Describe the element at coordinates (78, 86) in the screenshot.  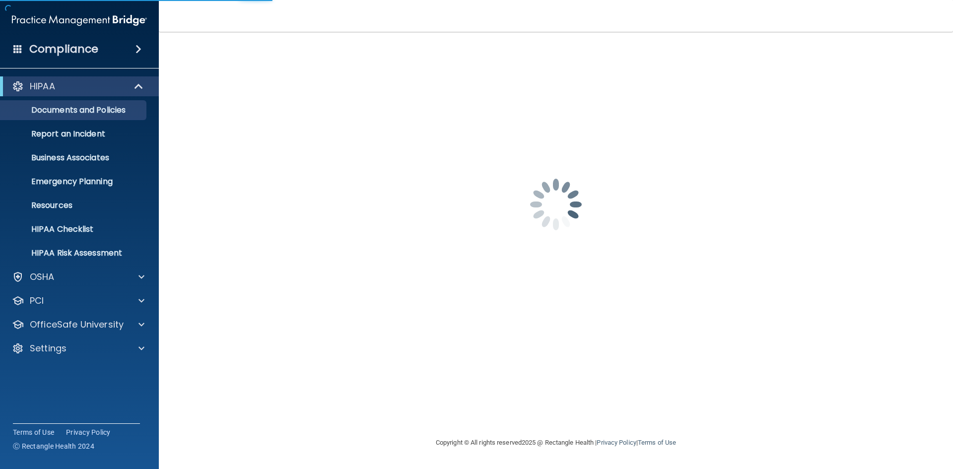
I see `a: HIPAA` at that location.